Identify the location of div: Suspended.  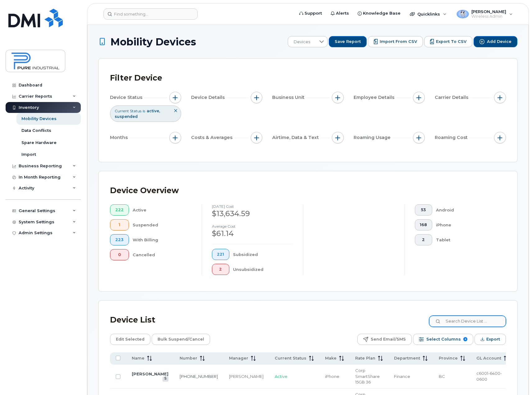
(162, 225).